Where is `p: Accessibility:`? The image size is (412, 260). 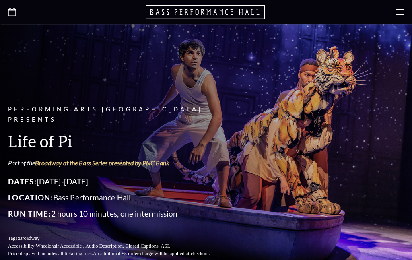
p: Accessibility: is located at coordinates (119, 246).